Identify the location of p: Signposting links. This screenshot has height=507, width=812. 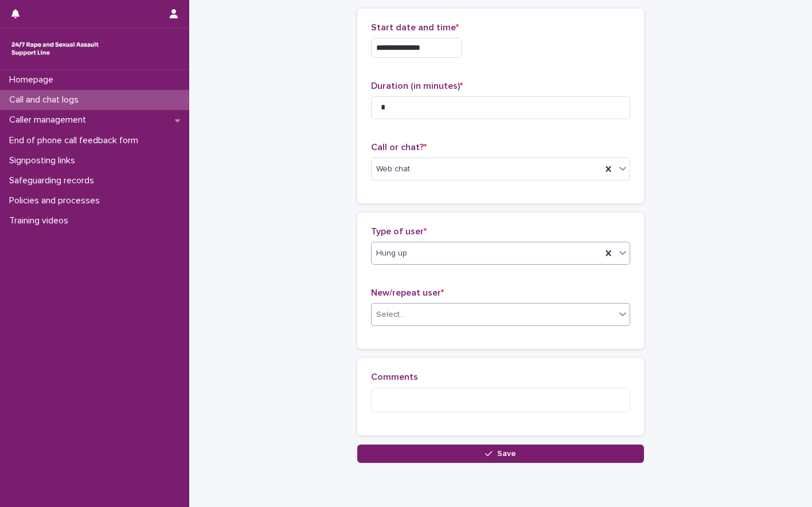
(44, 160).